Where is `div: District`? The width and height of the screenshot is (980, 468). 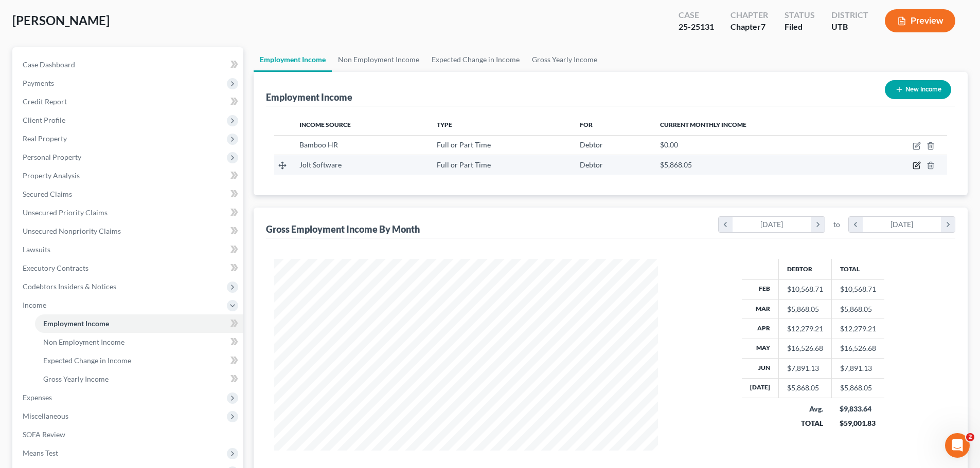
div: District is located at coordinates (850, 15).